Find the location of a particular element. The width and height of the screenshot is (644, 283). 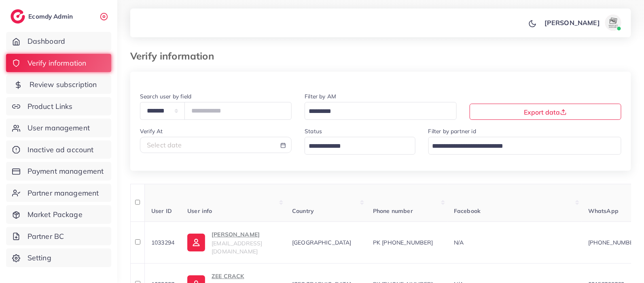

a: Market Package is located at coordinates (59, 215).